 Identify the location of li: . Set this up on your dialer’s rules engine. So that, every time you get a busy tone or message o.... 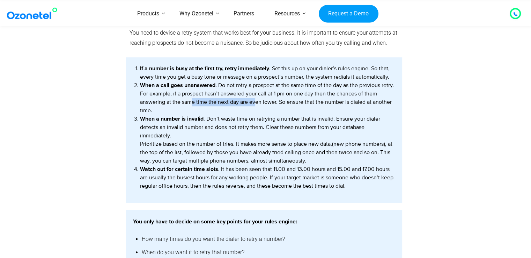
(268, 73).